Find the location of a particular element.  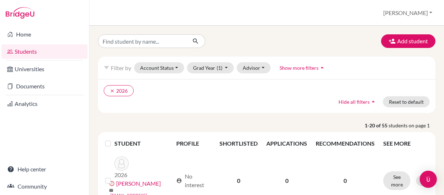

button: Grad Year(1) is located at coordinates (210, 68).